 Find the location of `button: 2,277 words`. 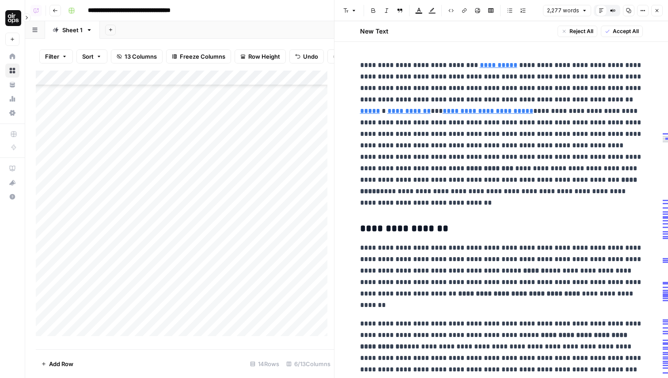

button: 2,277 words is located at coordinates (567, 11).